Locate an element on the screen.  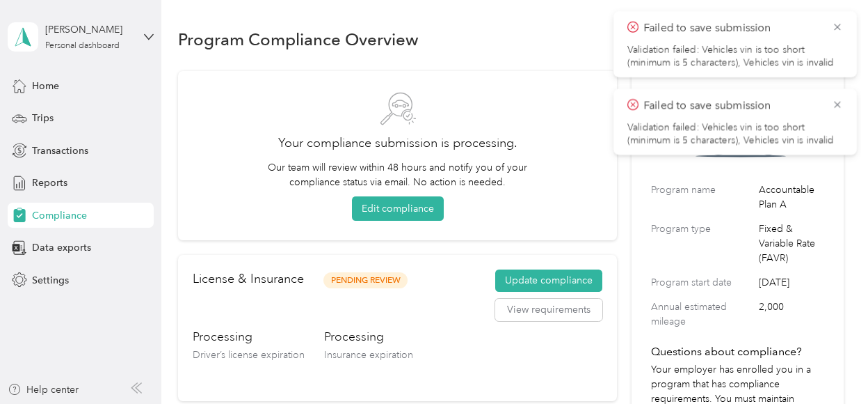
span: Settings is located at coordinates (50, 280).